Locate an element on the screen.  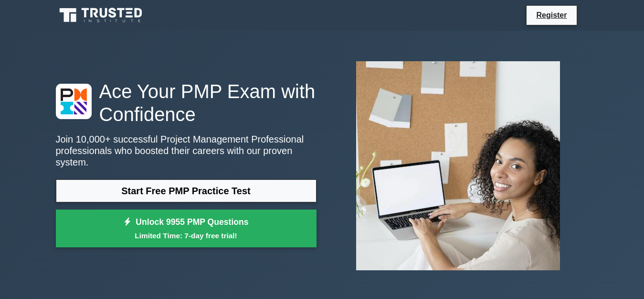
a: Start Free PMP Practice Test is located at coordinates (186, 191).